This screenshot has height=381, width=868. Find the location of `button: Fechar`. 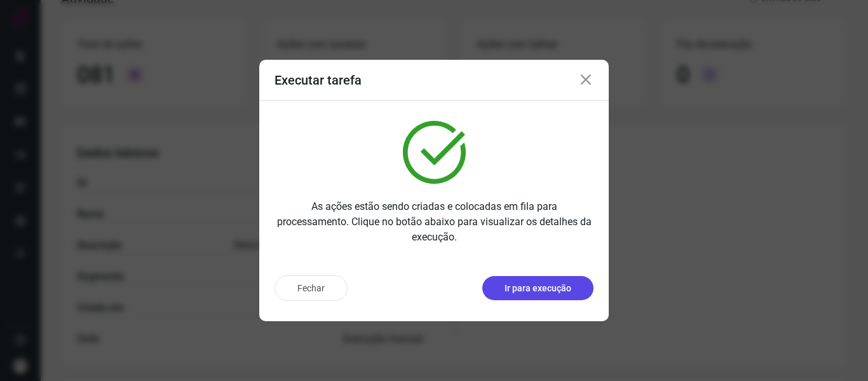

button: Fechar is located at coordinates (311, 289).